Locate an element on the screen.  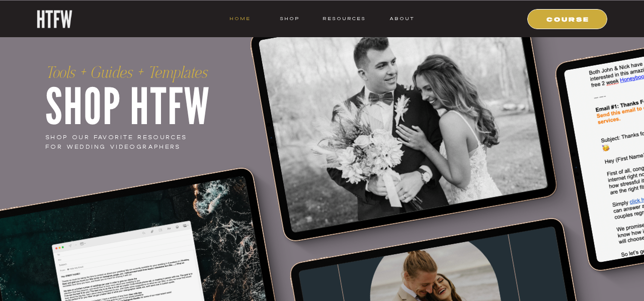
nav: ABOUT is located at coordinates (401, 18).